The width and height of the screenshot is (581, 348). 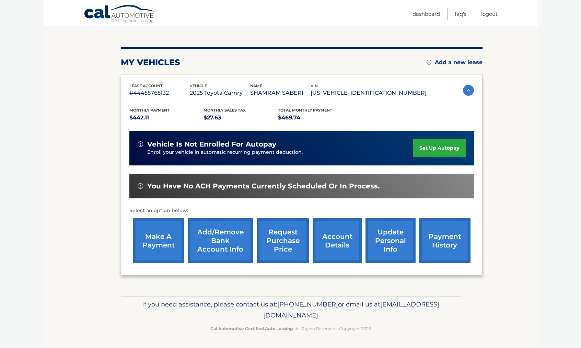 What do you see at coordinates (198, 86) in the screenshot?
I see `span: vehicle` at bounding box center [198, 86].